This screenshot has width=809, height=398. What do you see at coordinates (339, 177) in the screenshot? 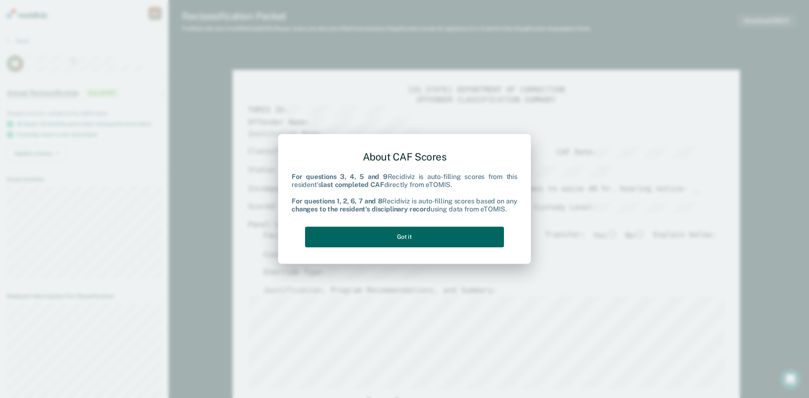
I see `b: For questions 3, 4, 5 and 9` at bounding box center [339, 177].